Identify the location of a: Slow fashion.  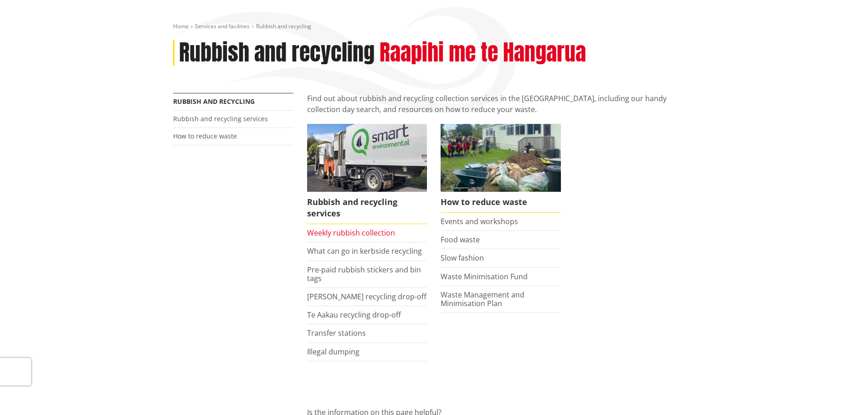
(462, 258).